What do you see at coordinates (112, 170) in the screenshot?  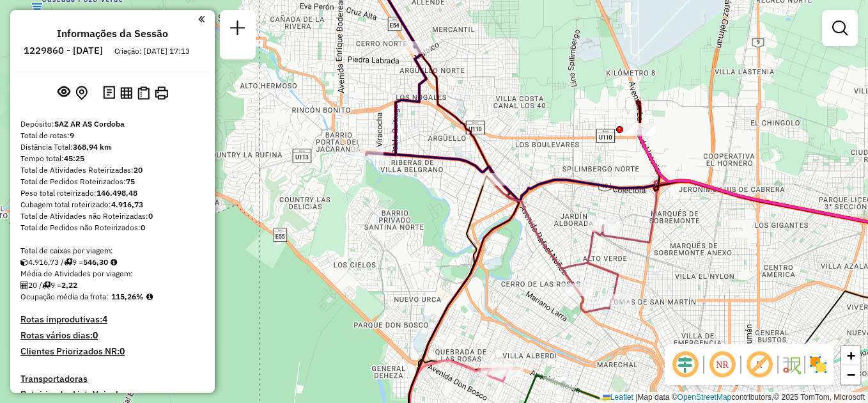 I see `div: Total de Atividades Roteirizadas:` at bounding box center [112, 170].